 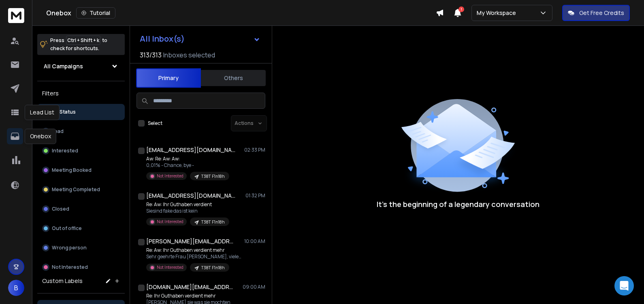 I want to click on p: Press to check for shortcuts., so click(x=78, y=45).